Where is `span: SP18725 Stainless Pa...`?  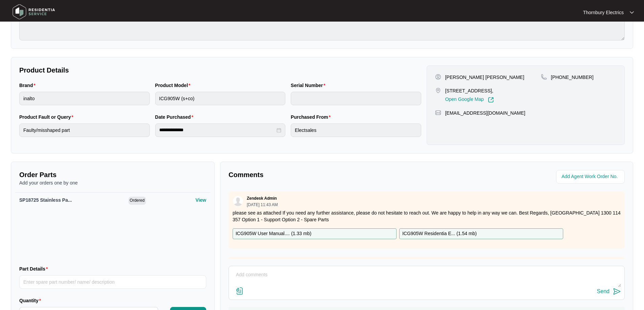
span: SP18725 Stainless Pa... is located at coordinates (46, 200).